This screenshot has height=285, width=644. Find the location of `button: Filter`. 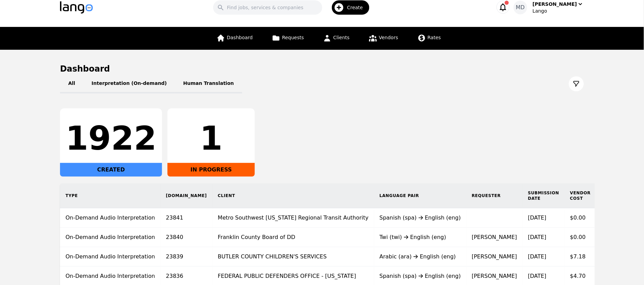

button: Filter is located at coordinates (576, 84).